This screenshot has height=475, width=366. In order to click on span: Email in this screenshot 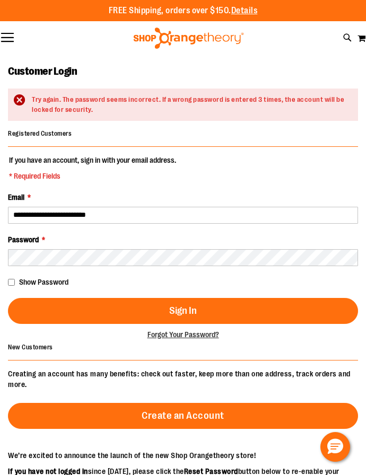, I will do `click(16, 197)`.